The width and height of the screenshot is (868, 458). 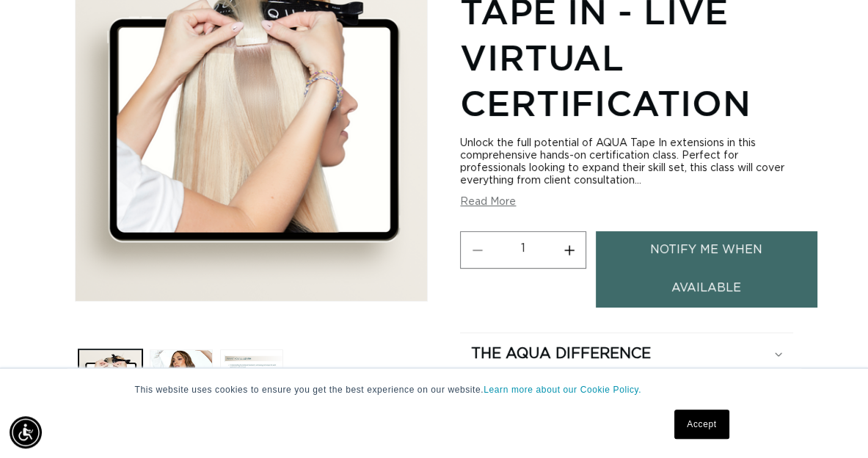 What do you see at coordinates (627, 162) in the screenshot?
I see `div: Unlock the full potential of AQUA Tape In extensions in this comprehensive hands-on certification...` at bounding box center [627, 162].